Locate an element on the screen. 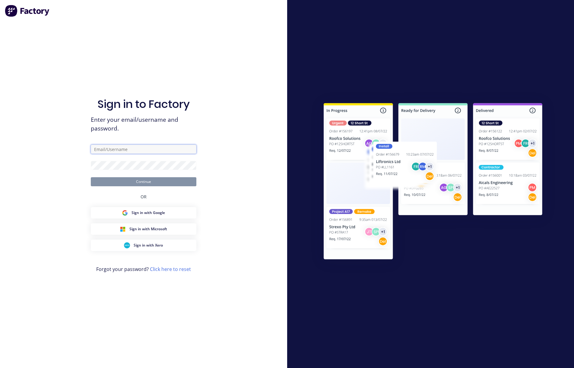  button: Google Sign inSign in with Google is located at coordinates (144, 213).